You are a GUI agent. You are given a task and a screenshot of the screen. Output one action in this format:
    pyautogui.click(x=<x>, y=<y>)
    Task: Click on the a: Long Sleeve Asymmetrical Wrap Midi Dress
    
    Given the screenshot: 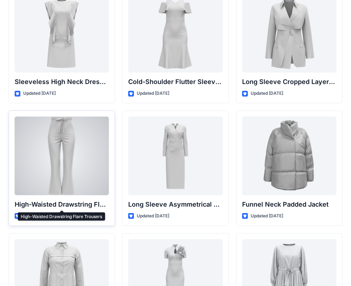 What is the action you would take?
    pyautogui.click(x=175, y=156)
    